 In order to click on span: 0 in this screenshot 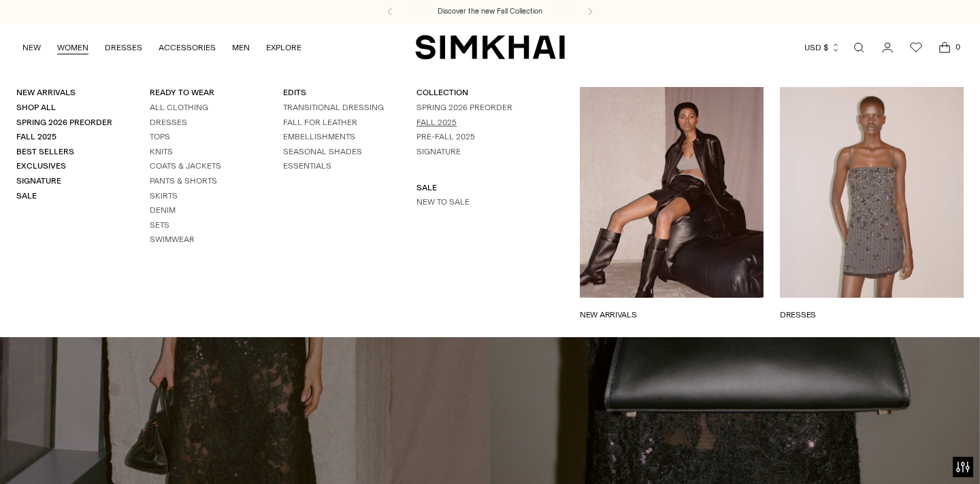, I will do `click(958, 47)`.